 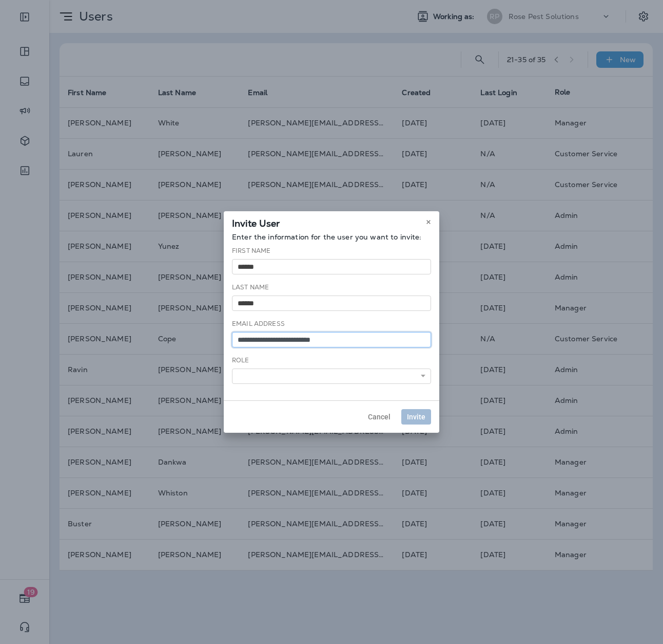 What do you see at coordinates (332, 237) in the screenshot?
I see `p: Enter the information for the user you want to invite:` at bounding box center [332, 237].